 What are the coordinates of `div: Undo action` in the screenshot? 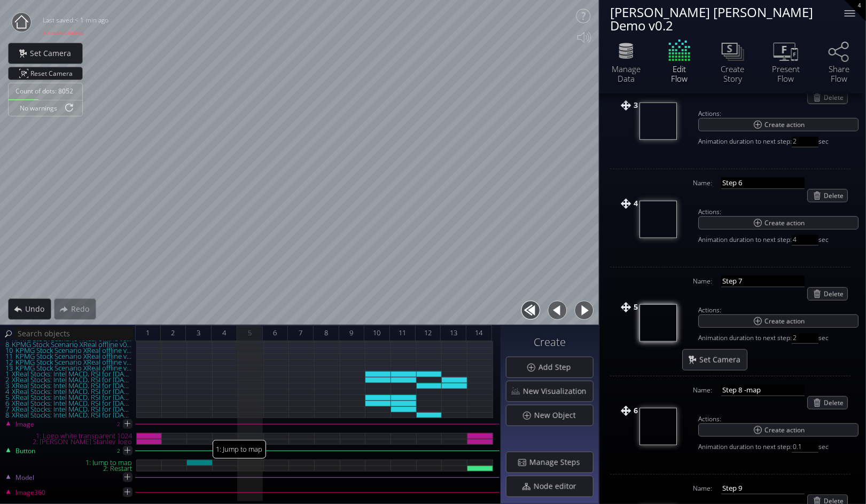 It's located at (29, 309).